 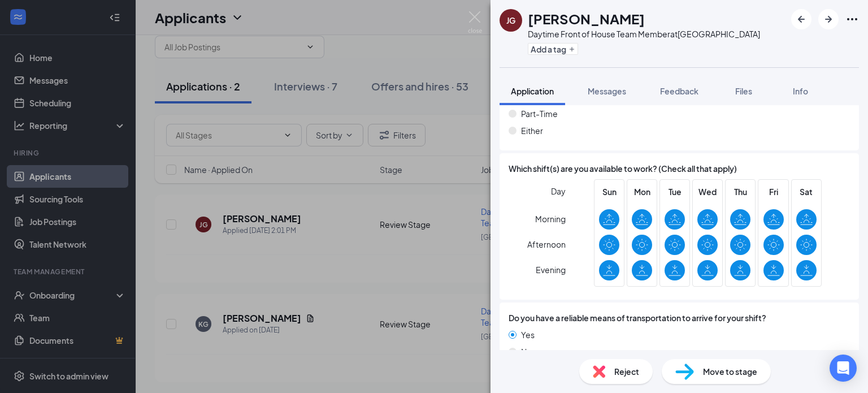 What do you see at coordinates (743, 91) in the screenshot?
I see `span: Files` at bounding box center [743, 91].